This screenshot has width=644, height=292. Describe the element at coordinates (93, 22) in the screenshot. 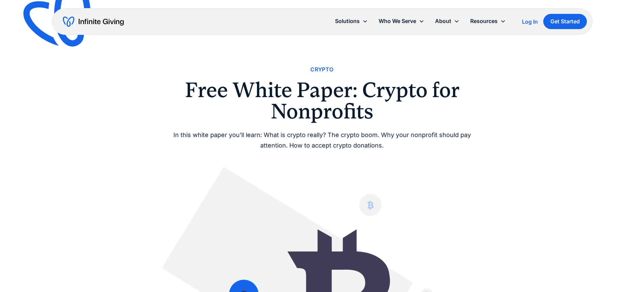

I see `a: home` at that location.